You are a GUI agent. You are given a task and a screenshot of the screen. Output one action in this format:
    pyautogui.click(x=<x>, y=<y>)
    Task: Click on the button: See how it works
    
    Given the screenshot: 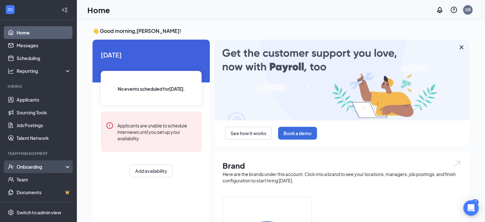 What is the action you would take?
    pyautogui.click(x=248, y=133)
    